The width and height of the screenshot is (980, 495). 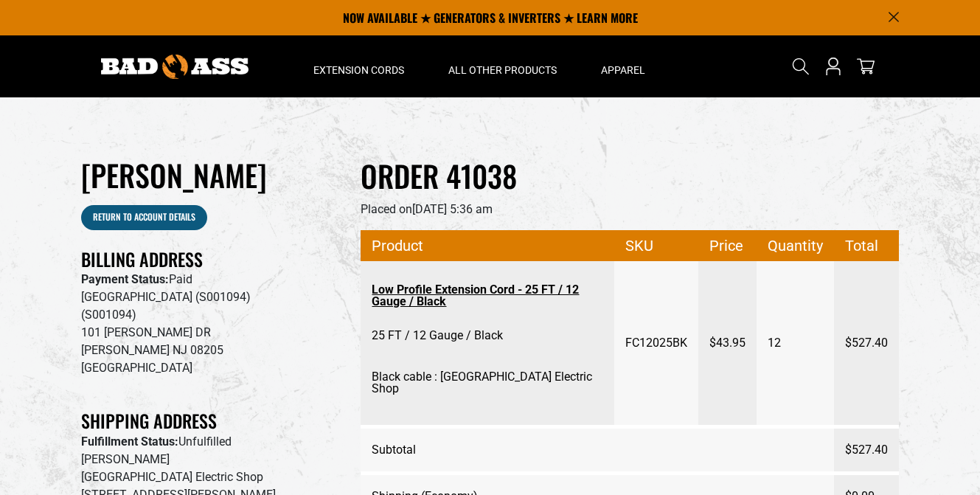 What do you see at coordinates (488, 296) in the screenshot?
I see `a: Low Profile Extension Cord - 25 FT / 12 Gauge / Black` at bounding box center [488, 296].